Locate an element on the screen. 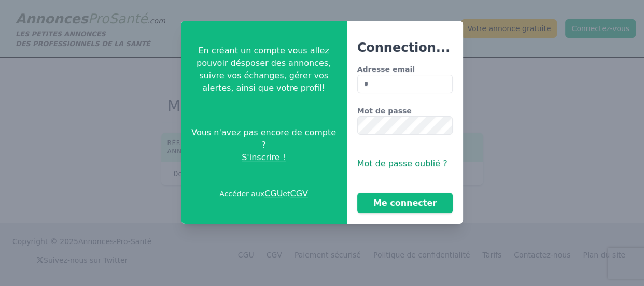  a: CGU is located at coordinates (273, 194).